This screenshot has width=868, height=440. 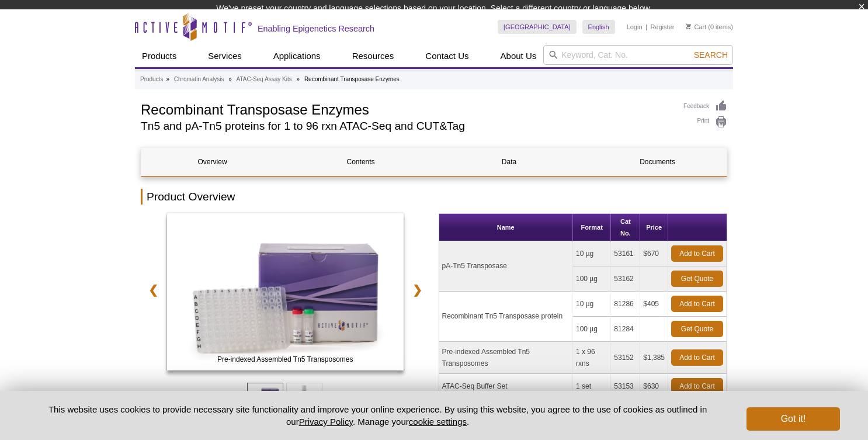 I want to click on a: Privacy Policy, so click(x=326, y=422).